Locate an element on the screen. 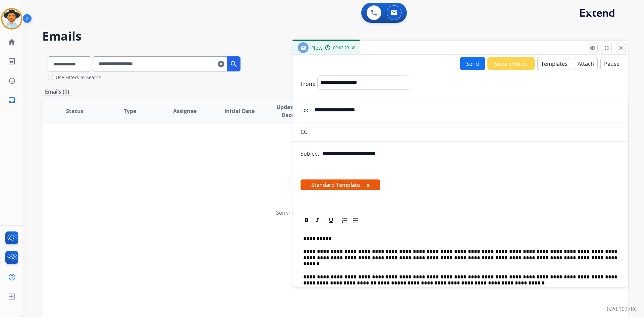  div: Italic is located at coordinates (317, 221).